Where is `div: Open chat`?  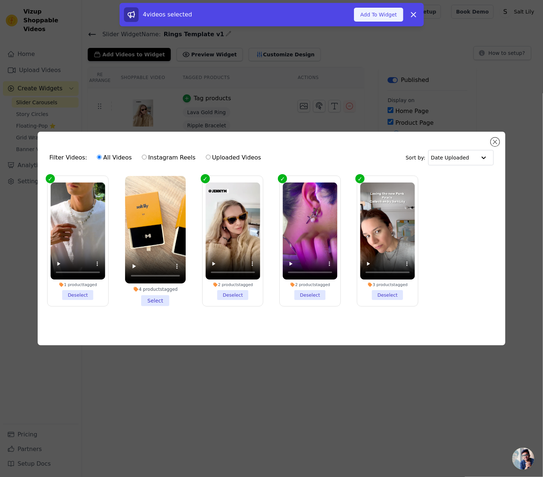
div: Open chat is located at coordinates (523, 459).